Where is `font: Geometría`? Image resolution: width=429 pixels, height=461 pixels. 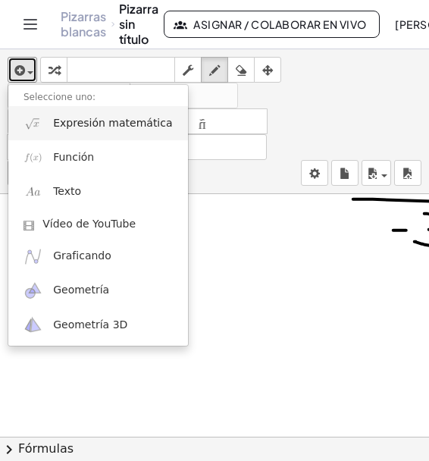
font: Geometría is located at coordinates (81, 289).